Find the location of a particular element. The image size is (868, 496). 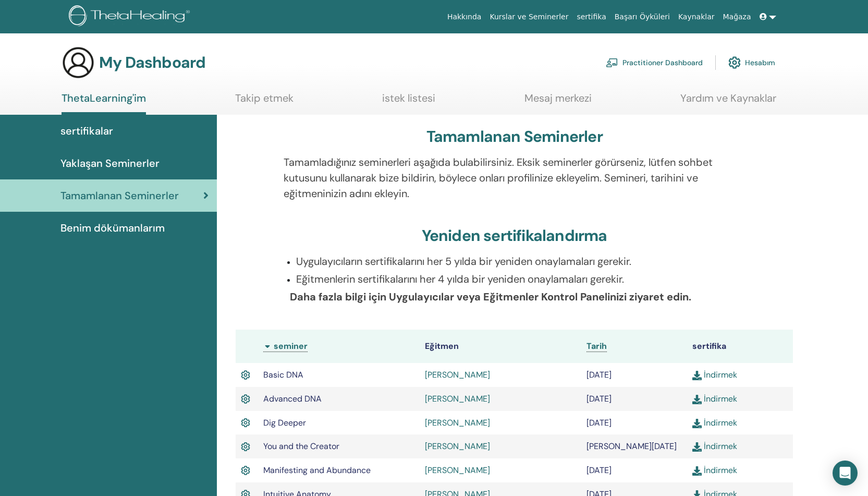

span: Benim dökümanlarım is located at coordinates (112, 228).